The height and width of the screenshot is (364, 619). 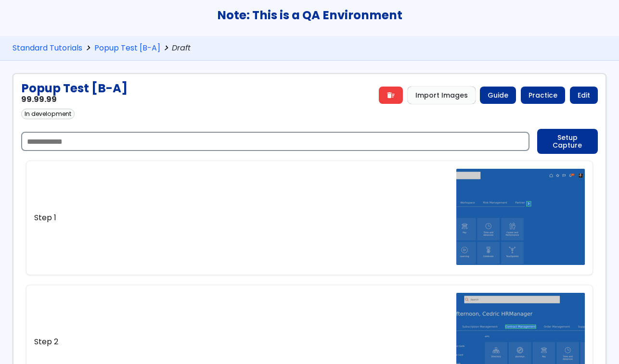 I want to click on h2: Popup Test [B-A], so click(x=74, y=89).